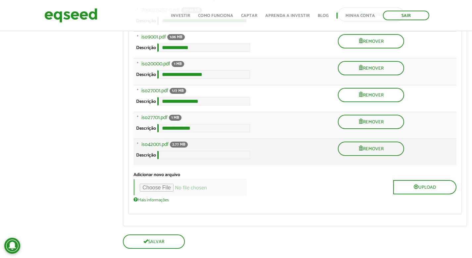 The image size is (472, 258). What do you see at coordinates (406, 15) in the screenshot?
I see `a: Sair` at bounding box center [406, 15].